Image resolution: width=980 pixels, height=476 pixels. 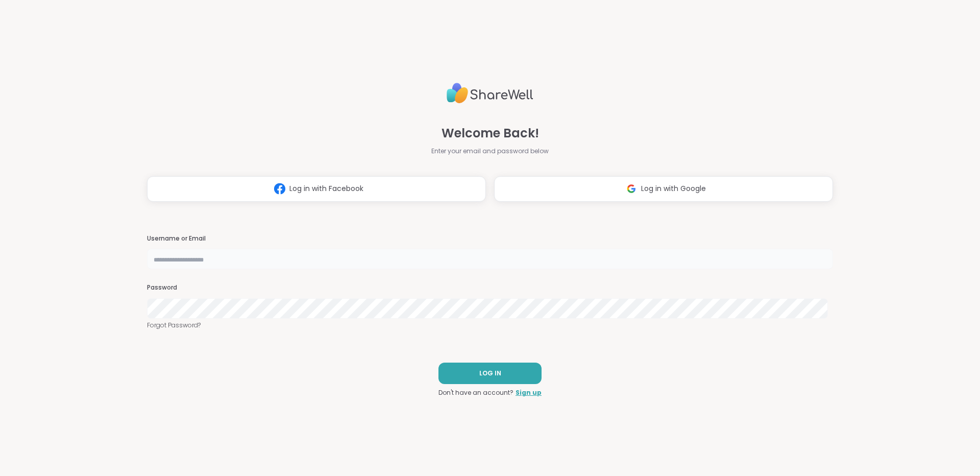 I want to click on button: Log in with Facebook, so click(x=316, y=189).